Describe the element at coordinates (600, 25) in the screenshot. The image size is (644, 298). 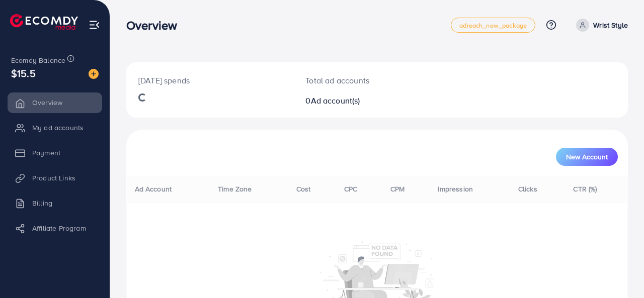
I see `a: Wrist Style` at that location.